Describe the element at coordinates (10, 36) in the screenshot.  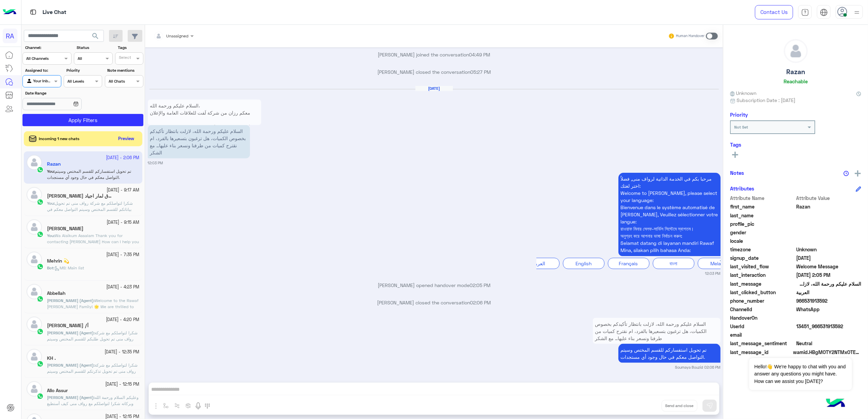
I see `div: RA` at that location.